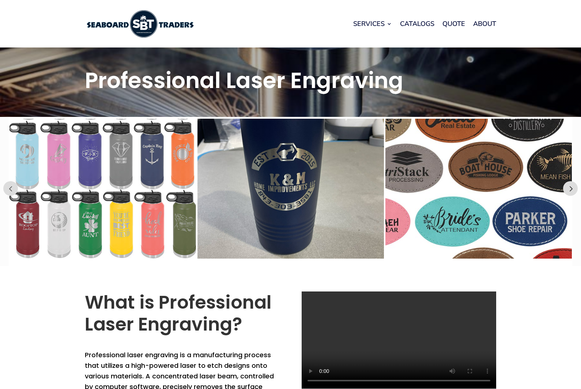 The width and height of the screenshot is (581, 389). What do you see at coordinates (373, 24) in the screenshot?
I see `a: Services` at bounding box center [373, 24].